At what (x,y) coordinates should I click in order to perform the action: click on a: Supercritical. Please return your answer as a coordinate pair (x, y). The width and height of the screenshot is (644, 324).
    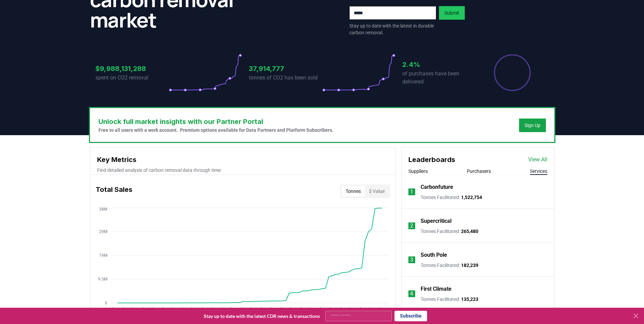
    Looking at the image, I should click on (436, 221).